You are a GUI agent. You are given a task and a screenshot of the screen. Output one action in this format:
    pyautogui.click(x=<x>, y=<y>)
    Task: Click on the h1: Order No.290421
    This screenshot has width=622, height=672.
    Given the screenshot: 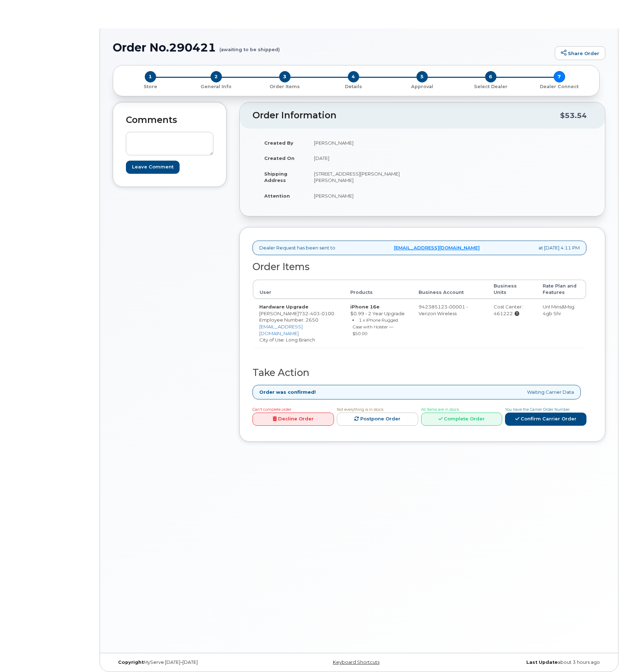 What is the action you would take?
    pyautogui.click(x=331, y=47)
    